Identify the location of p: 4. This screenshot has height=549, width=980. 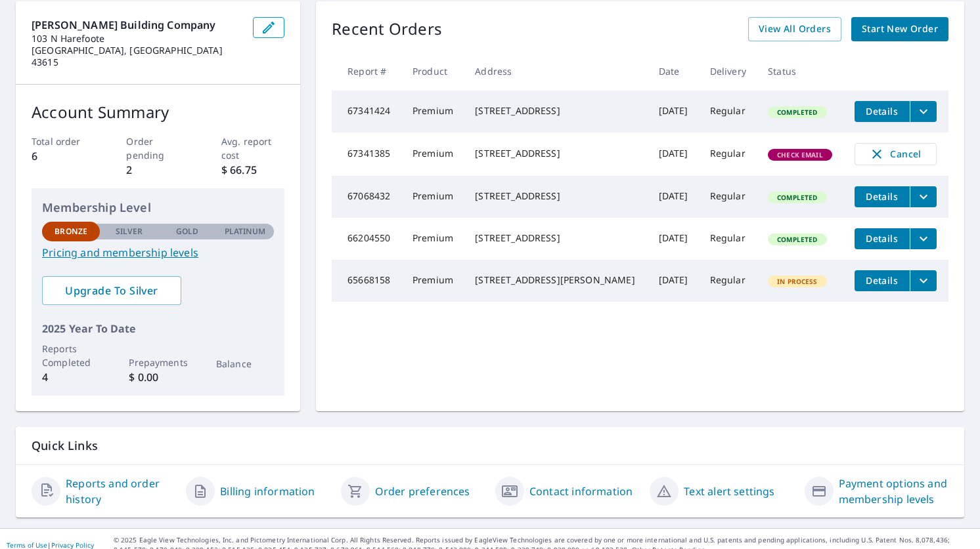
(71, 377).